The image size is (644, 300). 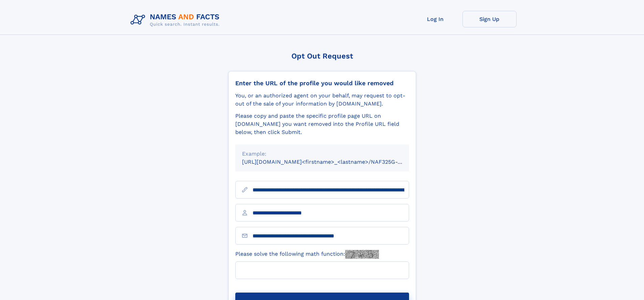 What do you see at coordinates (307, 254) in the screenshot?
I see `label: Please solve the following math function:` at bounding box center [307, 254].